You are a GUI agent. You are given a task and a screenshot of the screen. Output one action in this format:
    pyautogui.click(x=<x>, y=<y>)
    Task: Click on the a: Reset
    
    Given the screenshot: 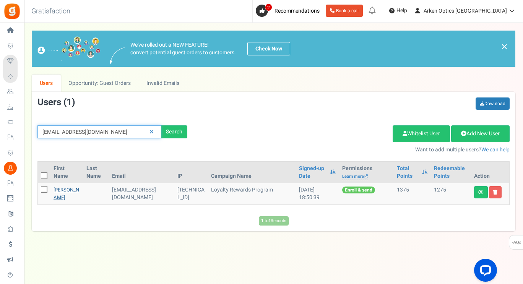 What is the action you would take?
    pyautogui.click(x=151, y=132)
    